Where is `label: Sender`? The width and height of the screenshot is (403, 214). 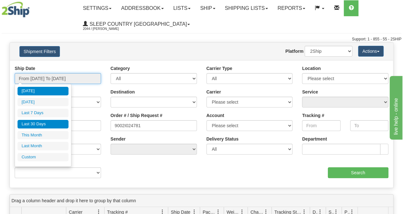
label: Sender is located at coordinates (118, 139).